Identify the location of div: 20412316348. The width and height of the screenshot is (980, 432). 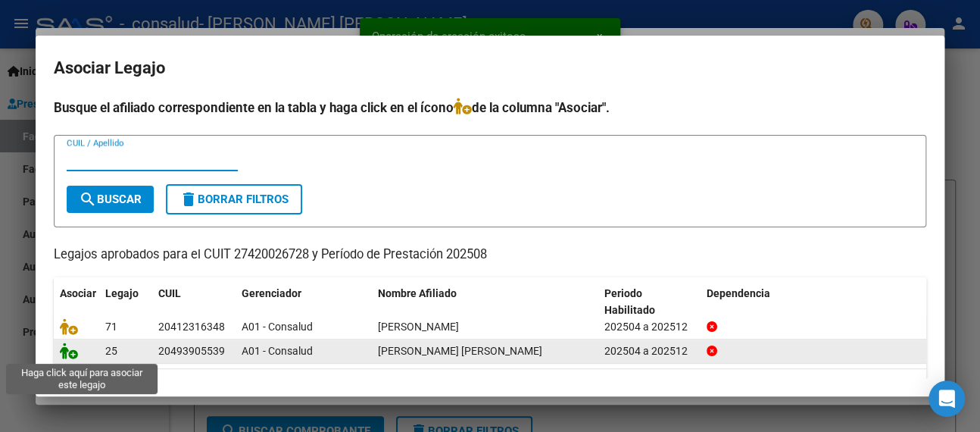
(192, 327).